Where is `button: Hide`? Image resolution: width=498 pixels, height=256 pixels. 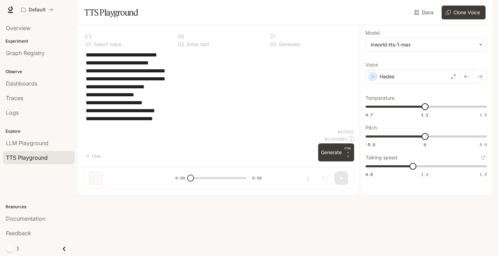 button: Hide is located at coordinates (94, 156).